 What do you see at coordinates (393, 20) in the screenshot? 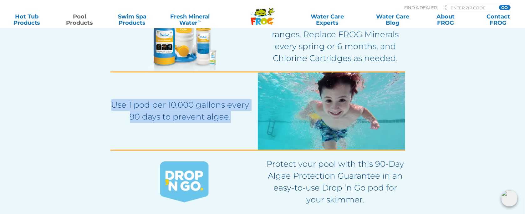
I see `a: Water CareBlog` at bounding box center [393, 20].